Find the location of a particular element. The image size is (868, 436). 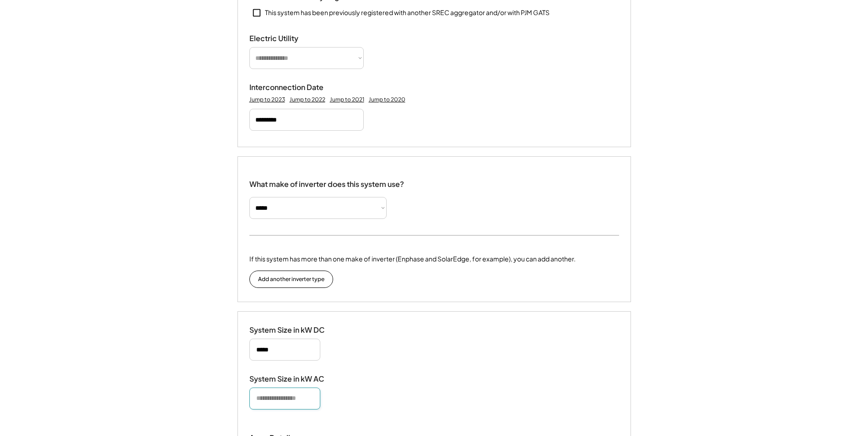

div: System Size in kW DC is located at coordinates (295, 330).